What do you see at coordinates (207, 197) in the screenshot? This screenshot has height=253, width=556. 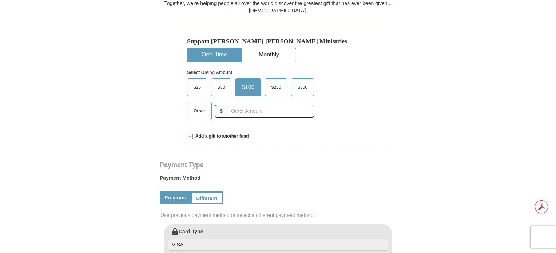 I see `a: Different` at bounding box center [207, 197].